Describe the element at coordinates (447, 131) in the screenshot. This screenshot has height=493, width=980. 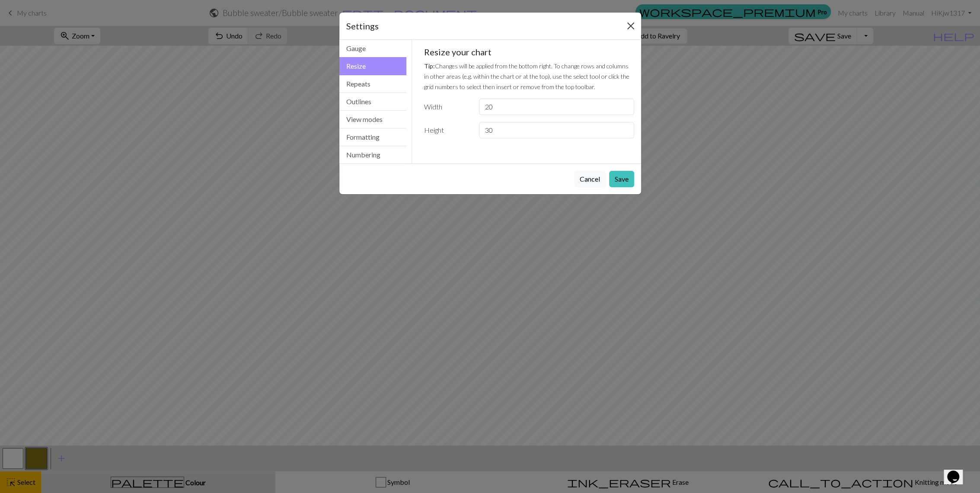
I see `label: Height` at that location.